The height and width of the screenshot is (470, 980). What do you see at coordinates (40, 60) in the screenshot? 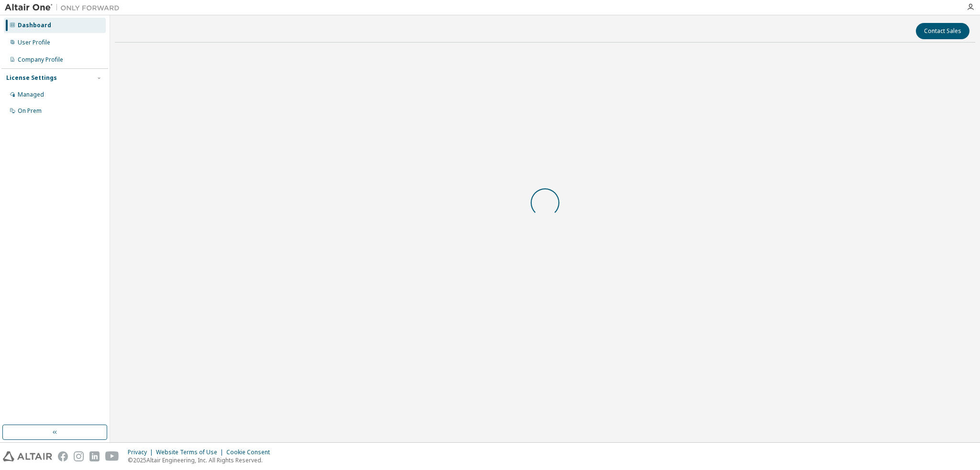
I see `div: Company Profile` at bounding box center [40, 60].